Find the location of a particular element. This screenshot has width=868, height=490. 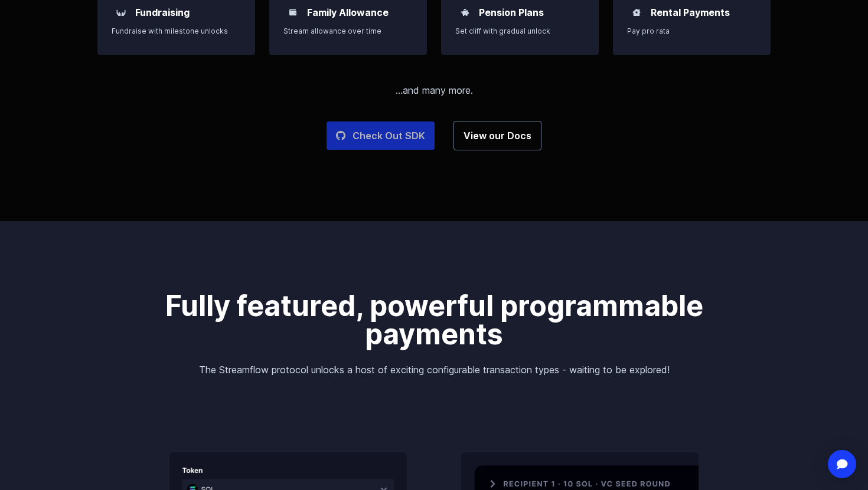

a: Check Out SDK is located at coordinates (380, 136).